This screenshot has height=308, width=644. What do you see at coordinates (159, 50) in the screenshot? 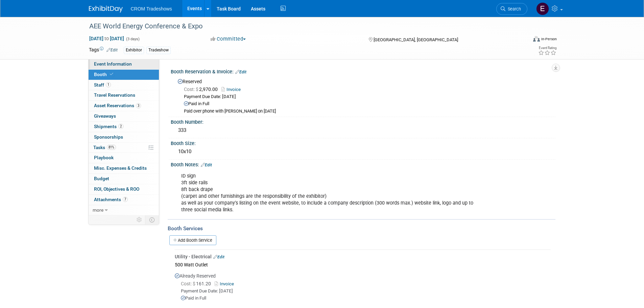
I see `div: Tradeshow` at bounding box center [159, 50].